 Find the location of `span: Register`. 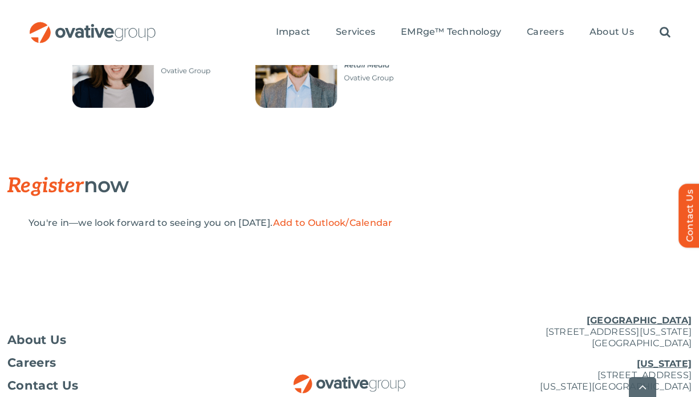

span: Register is located at coordinates (46, 186).